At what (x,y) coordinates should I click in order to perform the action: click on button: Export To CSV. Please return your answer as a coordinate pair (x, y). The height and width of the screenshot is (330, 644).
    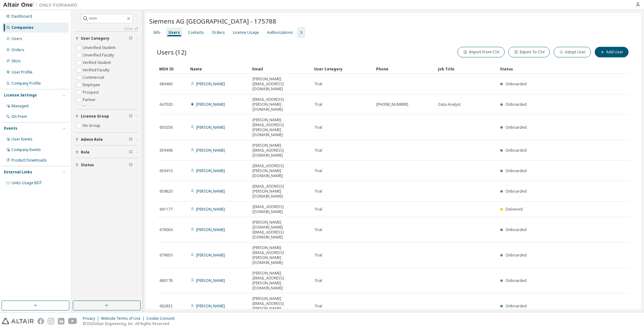
    Looking at the image, I should click on (529, 52).